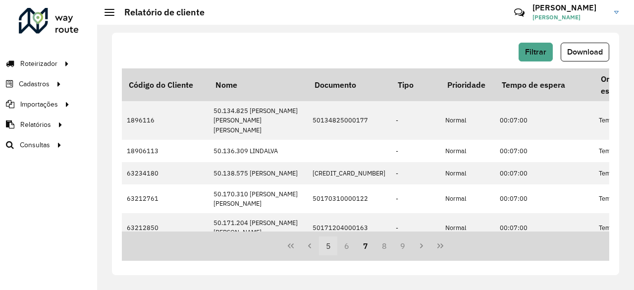  What do you see at coordinates (34, 84) in the screenshot?
I see `span: Cadastros` at bounding box center [34, 84].